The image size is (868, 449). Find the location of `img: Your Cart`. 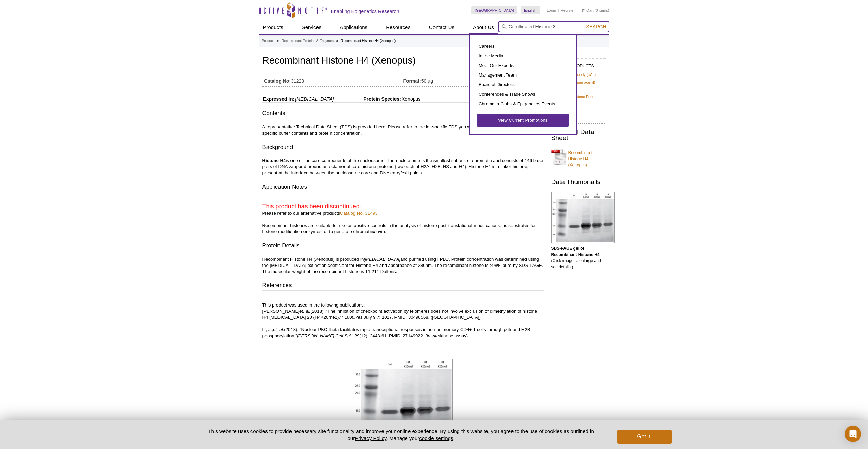

img: Your Cart is located at coordinates (583, 10).